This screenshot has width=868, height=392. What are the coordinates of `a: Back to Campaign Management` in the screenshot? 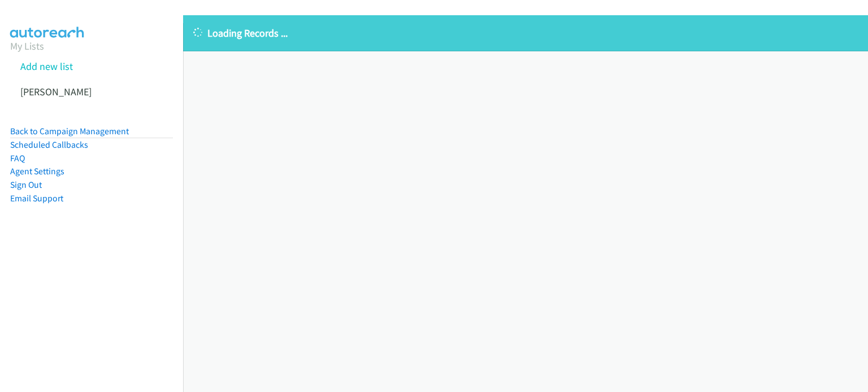 It's located at (70, 131).